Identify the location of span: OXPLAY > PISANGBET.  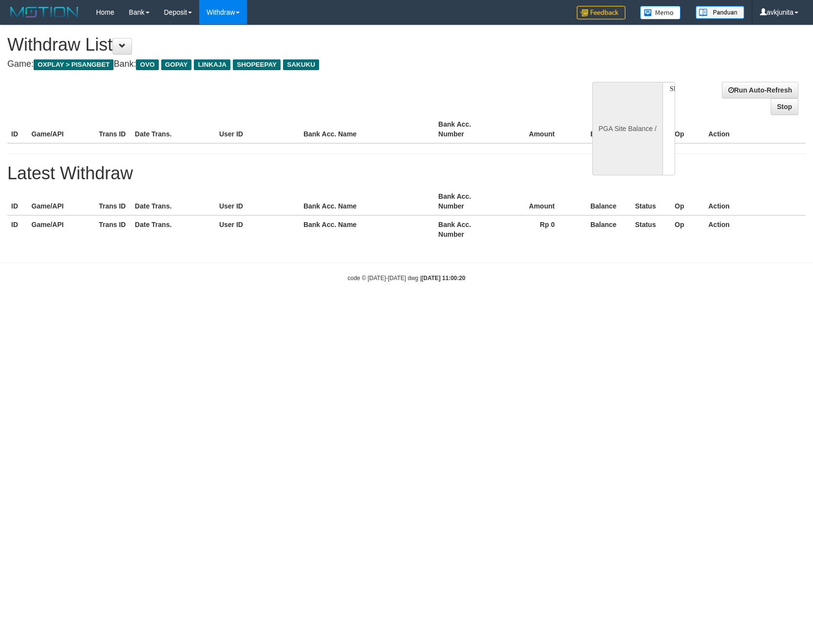
(73, 65).